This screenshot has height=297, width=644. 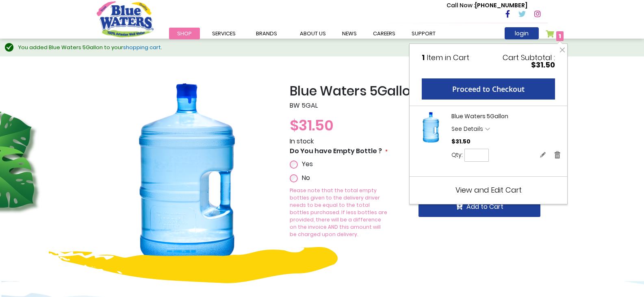 What do you see at coordinates (306, 178) in the screenshot?
I see `span: No` at bounding box center [306, 178].